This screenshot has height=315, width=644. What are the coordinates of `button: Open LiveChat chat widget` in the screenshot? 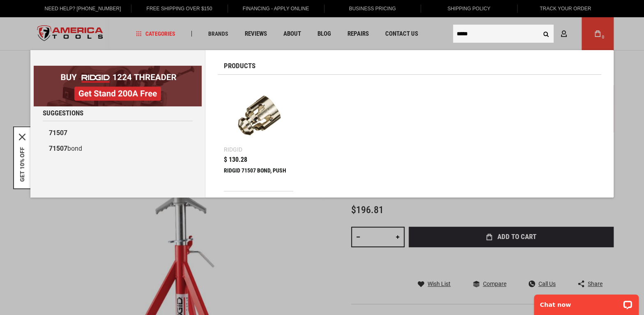 It's located at (99, 16).